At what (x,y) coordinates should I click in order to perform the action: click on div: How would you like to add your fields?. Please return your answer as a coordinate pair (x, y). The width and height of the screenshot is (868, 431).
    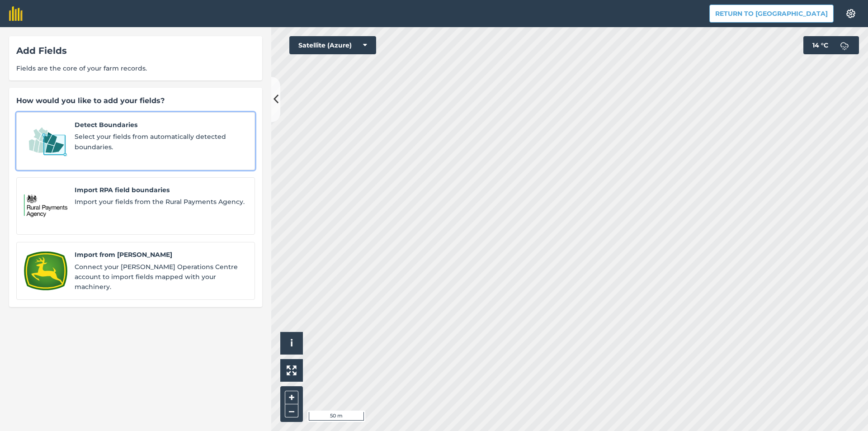
    Looking at the image, I should click on (135, 101).